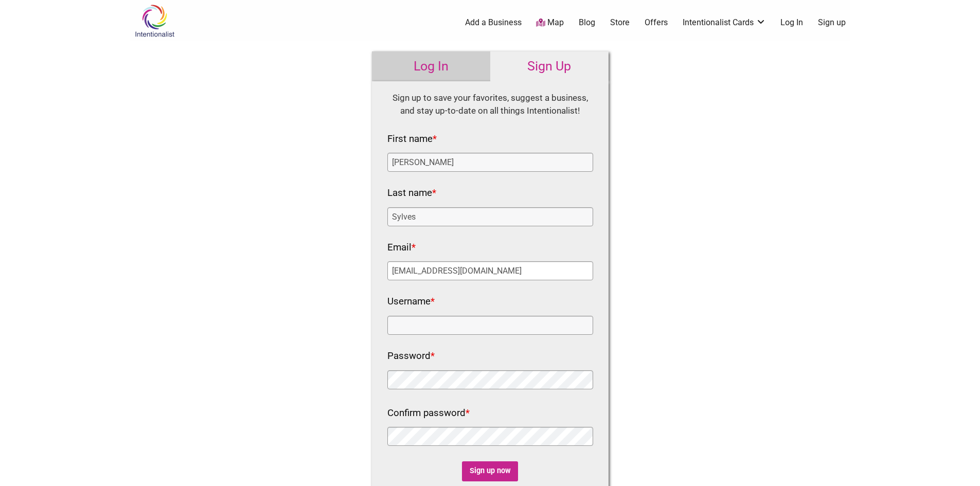  Describe the element at coordinates (411, 356) in the screenshot. I see `label: Password` at that location.